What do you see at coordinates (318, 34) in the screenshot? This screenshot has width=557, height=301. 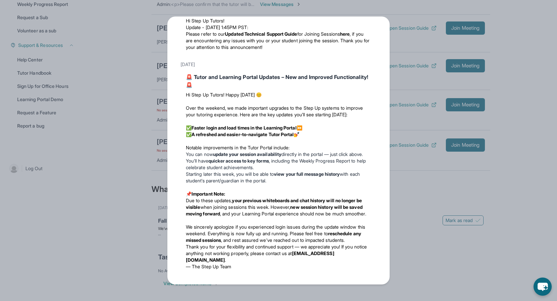 I see `span: for Joining Sessions` at bounding box center [318, 34].